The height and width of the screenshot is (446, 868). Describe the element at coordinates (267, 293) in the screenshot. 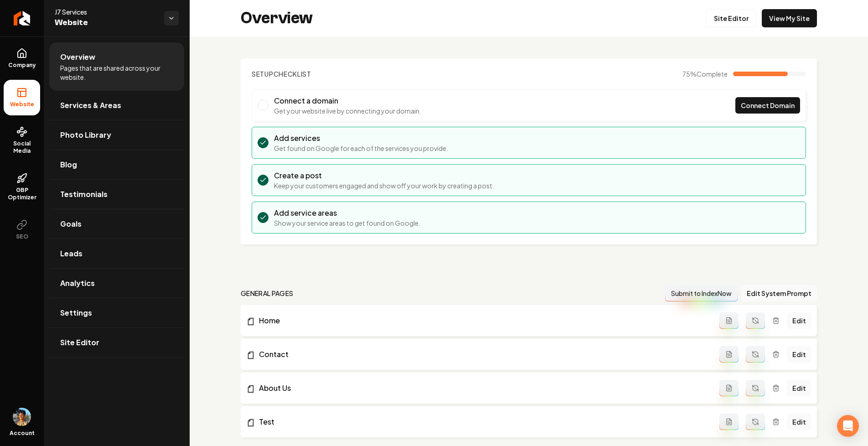

I see `h2: general pages` at that location.